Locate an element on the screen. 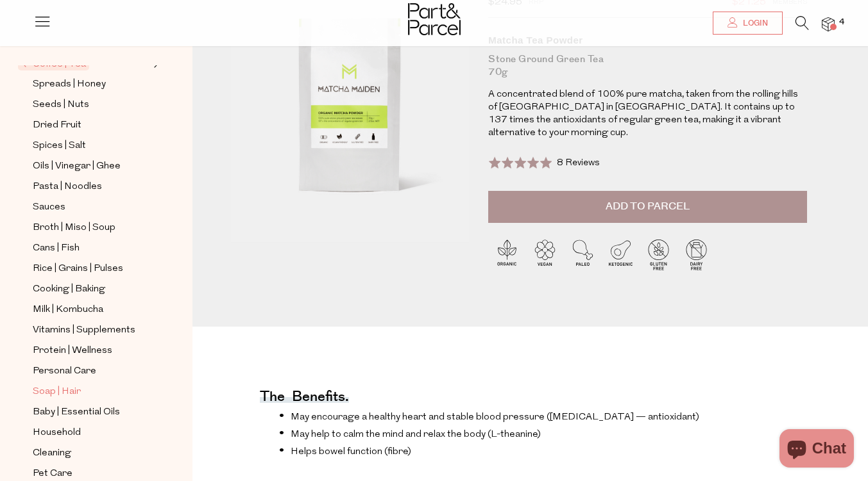 This screenshot has height=481, width=868. a: Vitamins | Supplements is located at coordinates (91, 330).